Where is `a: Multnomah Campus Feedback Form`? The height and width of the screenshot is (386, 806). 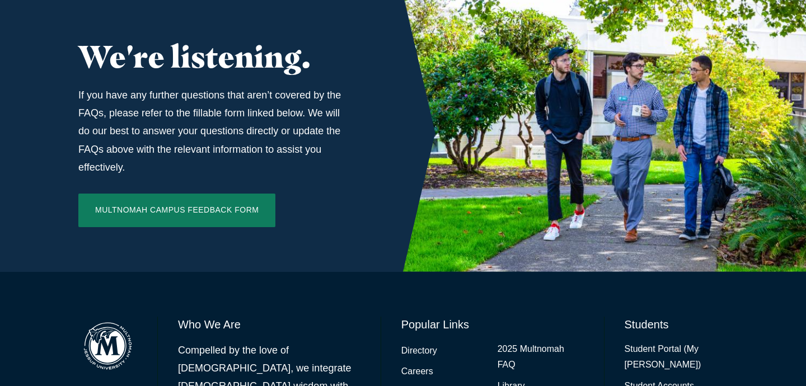 a: Multnomah Campus Feedback Form is located at coordinates (177, 211).